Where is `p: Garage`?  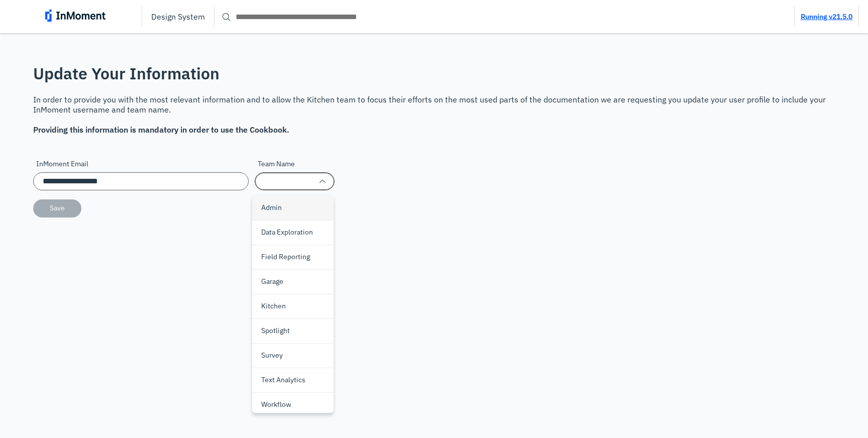 p: Garage is located at coordinates (272, 281).